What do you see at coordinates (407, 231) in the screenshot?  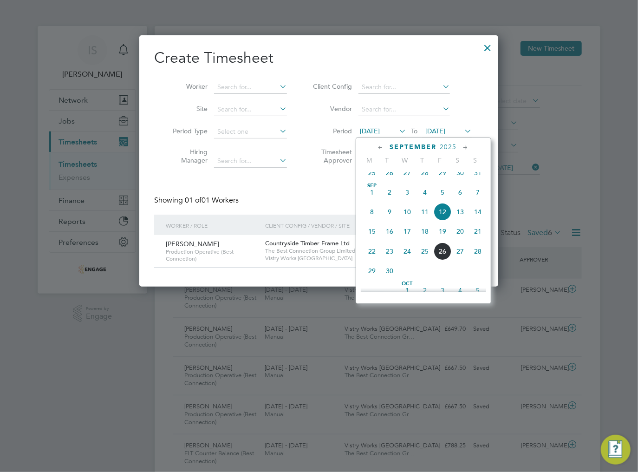 I see `span: 17` at bounding box center [407, 231].